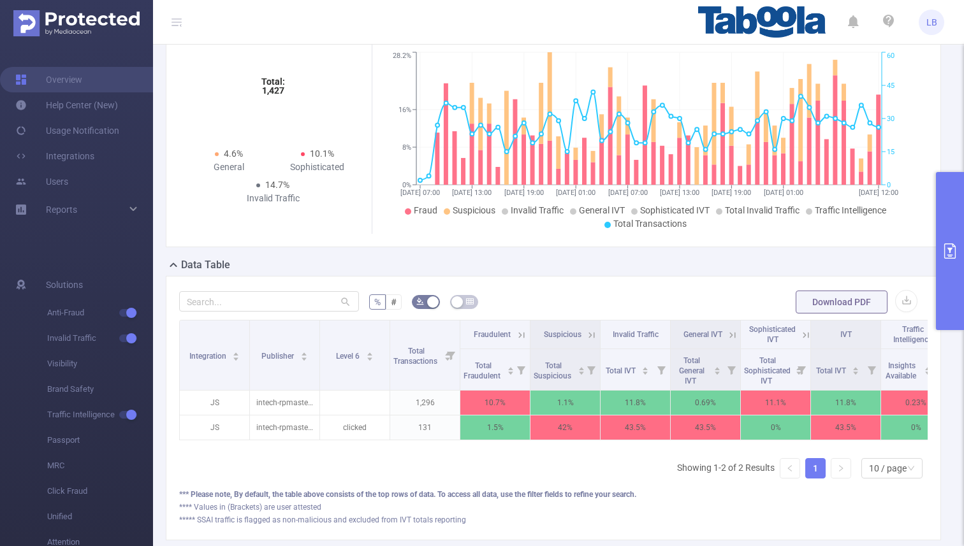 Image resolution: width=964 pixels, height=546 pixels. Describe the element at coordinates (636, 335) in the screenshot. I see `span: Invalid Traffic` at that location.